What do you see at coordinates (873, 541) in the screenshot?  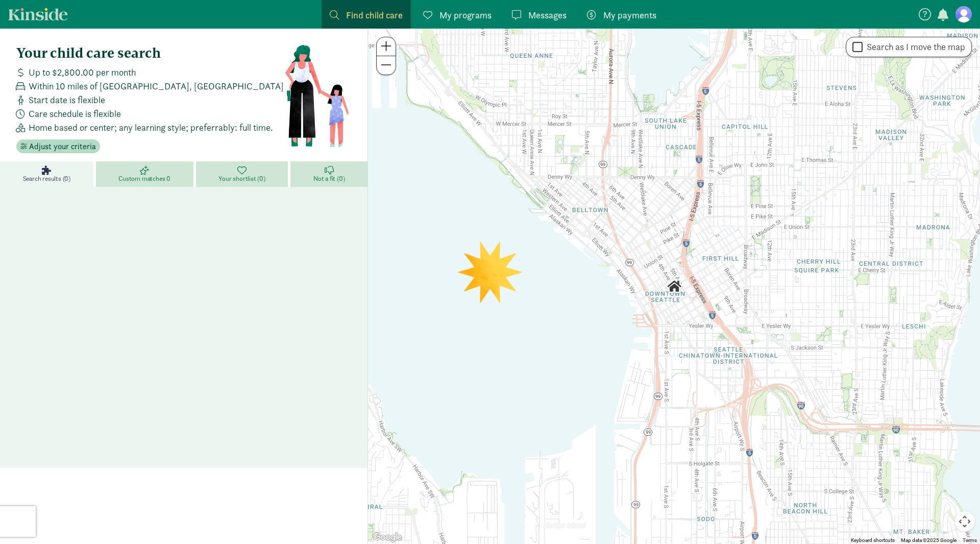 I see `button: Keyboard shortcuts` at bounding box center [873, 541].